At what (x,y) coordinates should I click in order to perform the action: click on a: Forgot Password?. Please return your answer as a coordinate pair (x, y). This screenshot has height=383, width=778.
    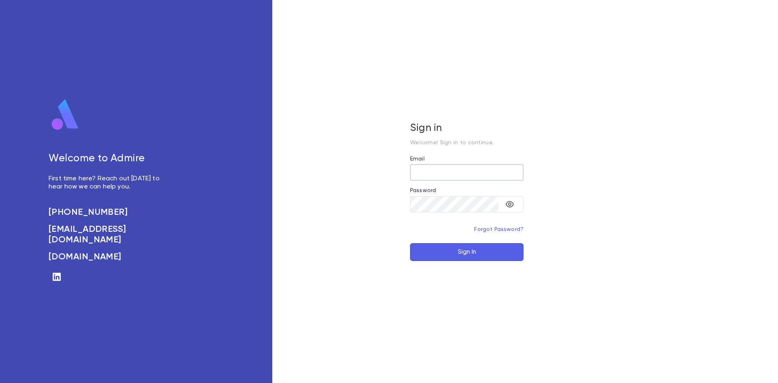
    Looking at the image, I should click on (499, 229).